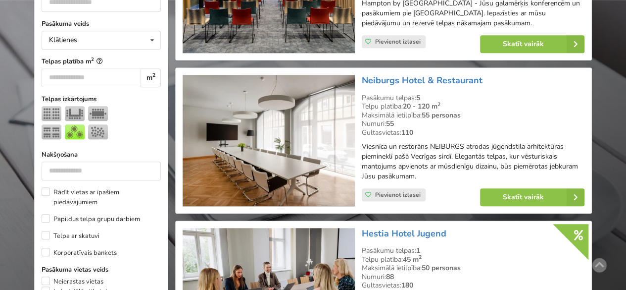 The height and width of the screenshot is (290, 626). I want to click on strong: 55 personas, so click(441, 115).